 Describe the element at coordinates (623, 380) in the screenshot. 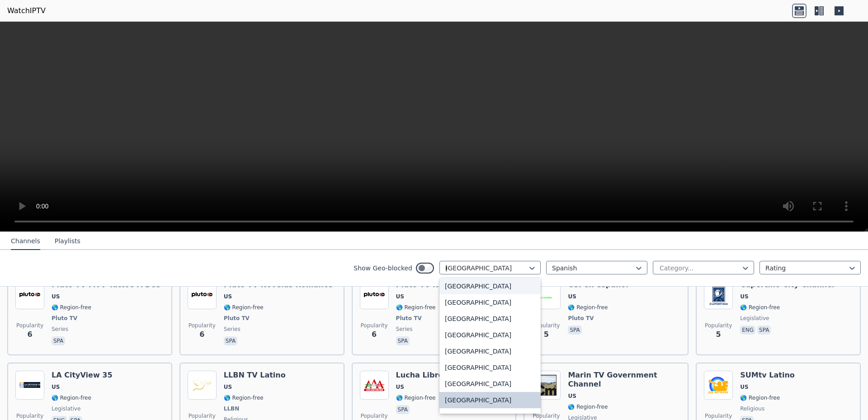

I see `h6: Marin TV Government Channel` at that location.